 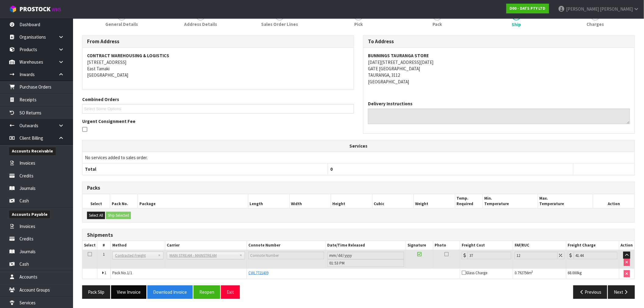 What do you see at coordinates (332, 169) in the screenshot?
I see `span: 0` at bounding box center [332, 169].